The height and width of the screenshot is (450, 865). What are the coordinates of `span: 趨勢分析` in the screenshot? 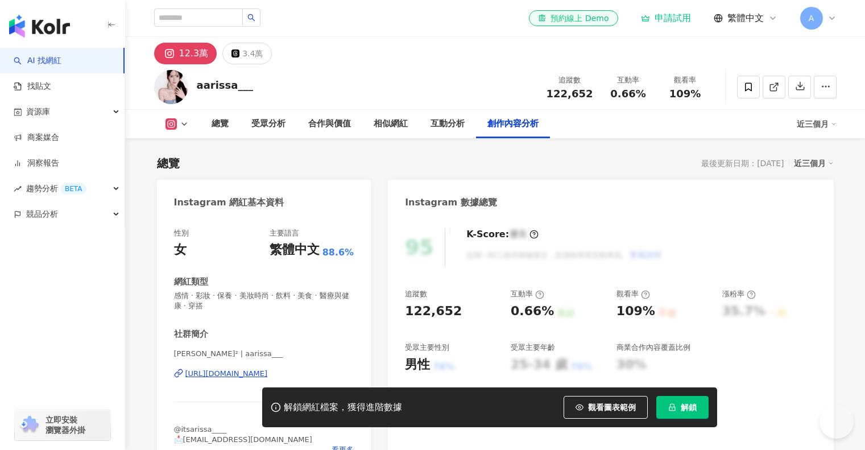 It's located at (56, 188).